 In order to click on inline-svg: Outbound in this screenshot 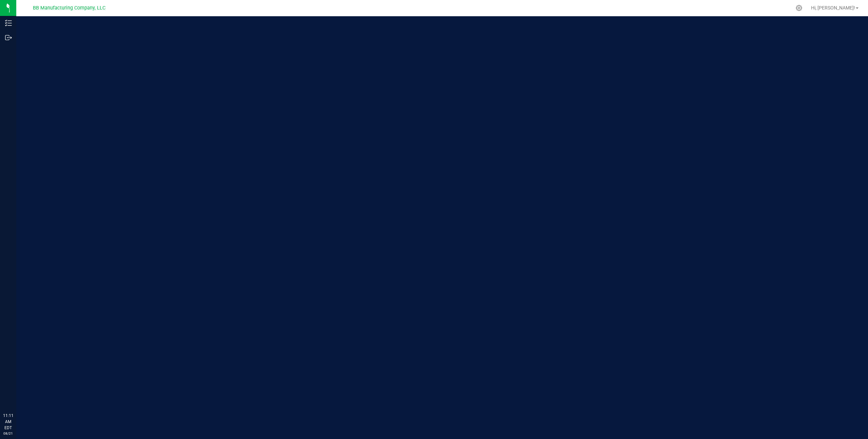, I will do `click(8, 38)`.